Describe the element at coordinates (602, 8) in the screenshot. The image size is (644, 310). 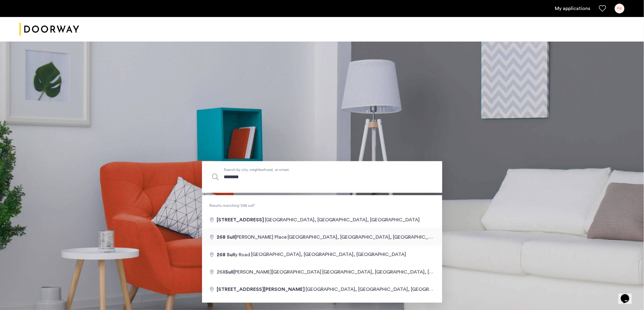
I see `a: Favorites` at that location.